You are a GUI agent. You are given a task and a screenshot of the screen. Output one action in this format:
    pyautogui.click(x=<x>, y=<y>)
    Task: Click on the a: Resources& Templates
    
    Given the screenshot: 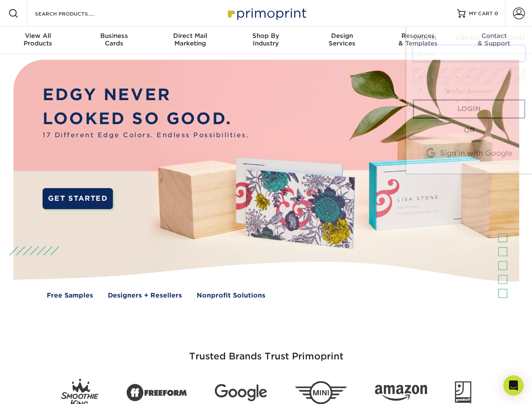 What is the action you would take?
    pyautogui.click(x=418, y=40)
    